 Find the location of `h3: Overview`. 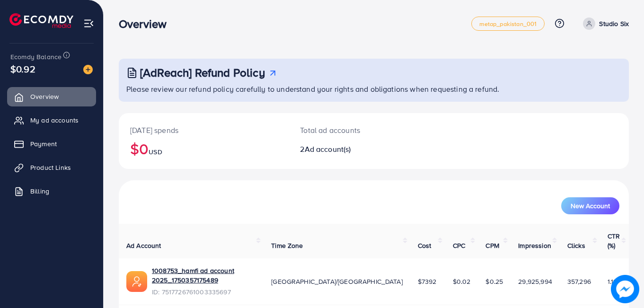

h3: Overview is located at coordinates (147, 24).